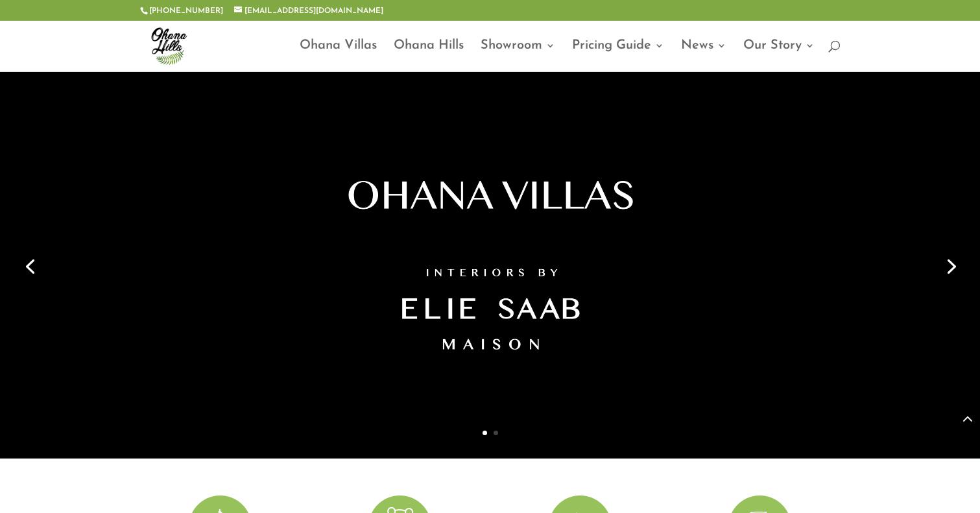 The image size is (980, 513). Describe the element at coordinates (704, 56) in the screenshot. I see `a: News` at that location.